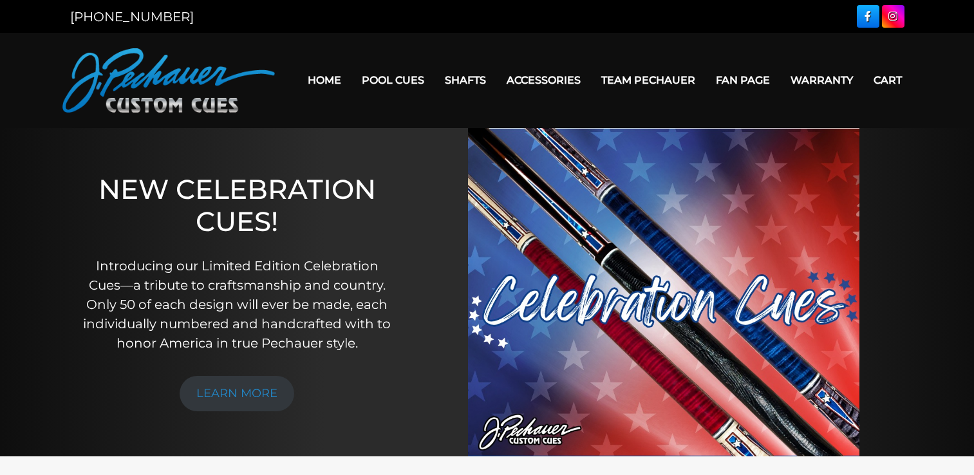  What do you see at coordinates (393, 80) in the screenshot?
I see `a: Pool Cues` at bounding box center [393, 80].